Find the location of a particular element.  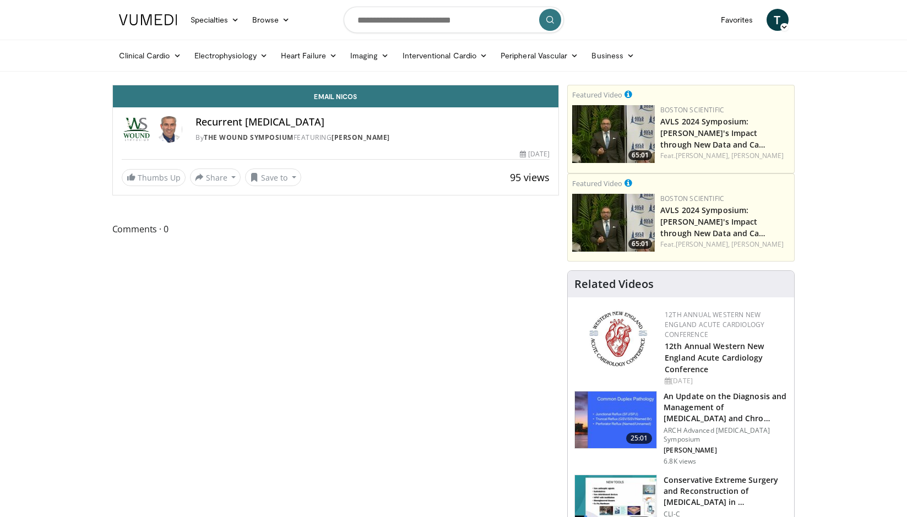

a: Business is located at coordinates (613, 56).